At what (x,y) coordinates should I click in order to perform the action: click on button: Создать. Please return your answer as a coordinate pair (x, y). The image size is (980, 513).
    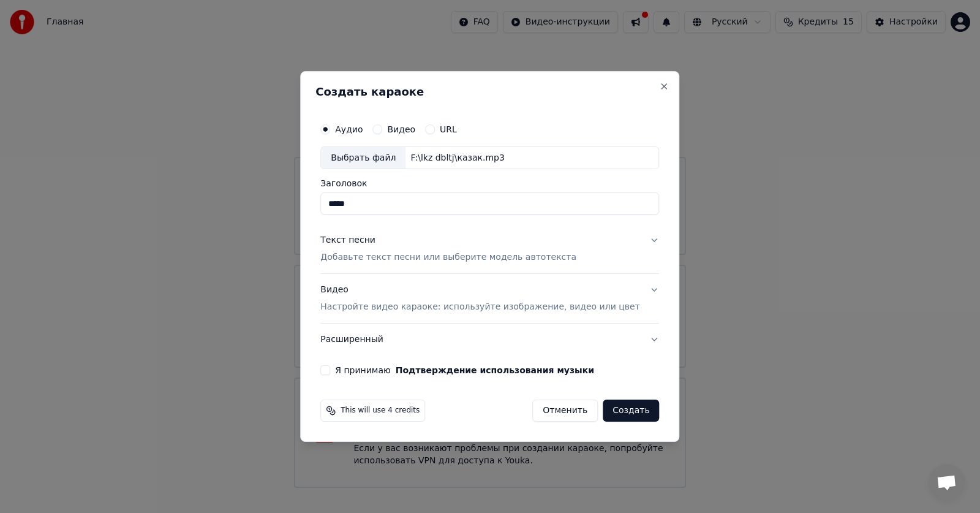
    Looking at the image, I should click on (631, 411).